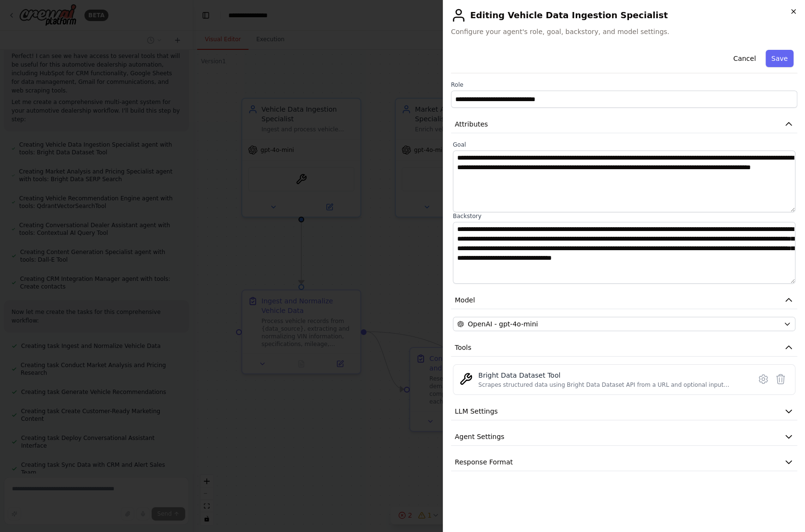 This screenshot has width=805, height=532. What do you see at coordinates (624, 216) in the screenshot?
I see `label: Backstory` at bounding box center [624, 216].